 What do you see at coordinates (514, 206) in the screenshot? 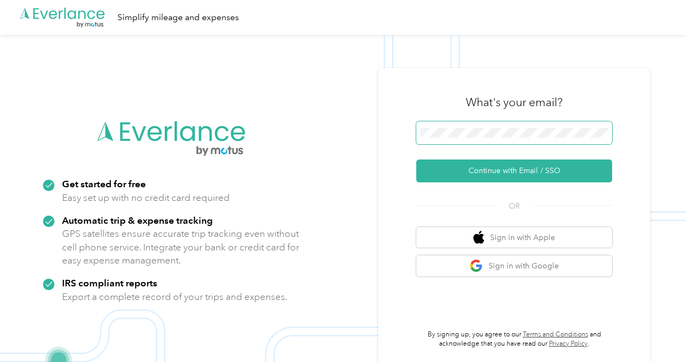
I see `span: OR` at bounding box center [514, 206].